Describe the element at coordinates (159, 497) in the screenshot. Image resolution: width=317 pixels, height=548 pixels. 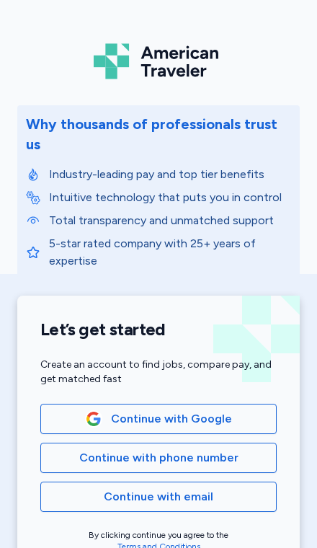
I see `button: Continue with email` at that location.